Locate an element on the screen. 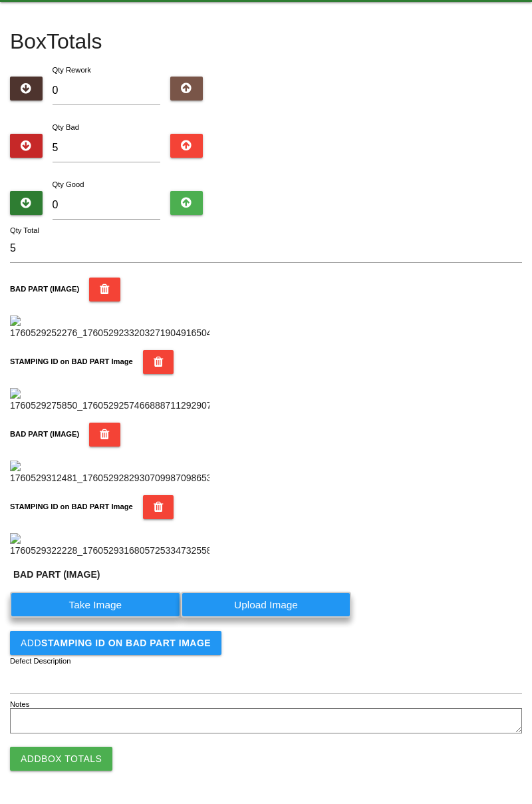  label: Qty Rework is located at coordinates (72, 70).